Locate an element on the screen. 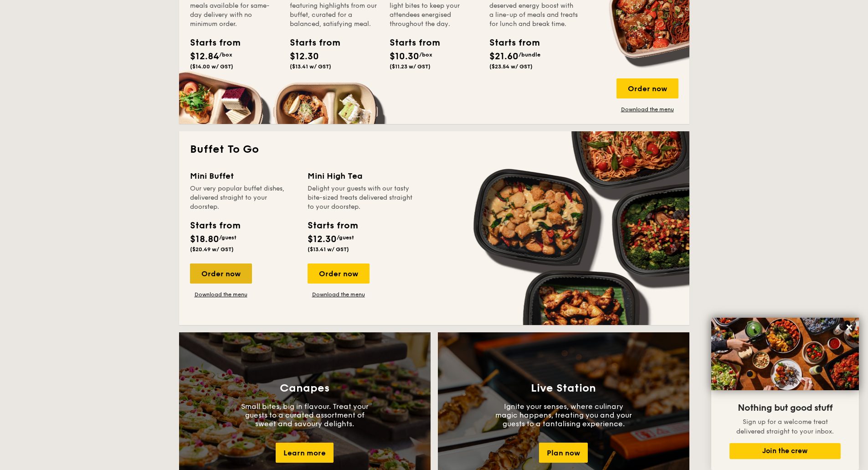 This screenshot has height=470, width=868. span: ($11.23 w/ GST) is located at coordinates (410, 66).